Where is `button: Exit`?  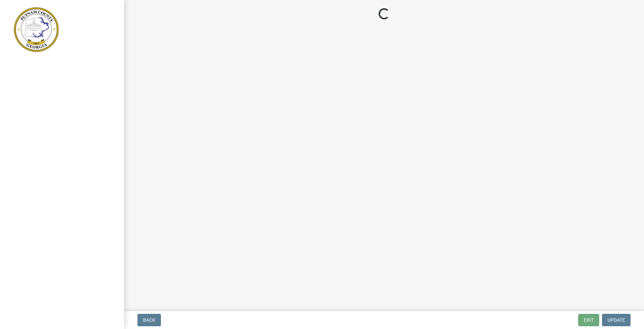
button: Exit is located at coordinates (589, 320).